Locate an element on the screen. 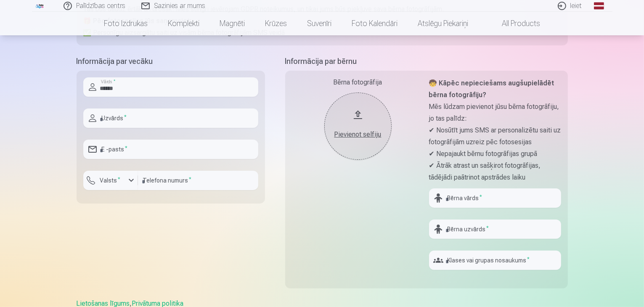 The height and width of the screenshot is (307, 644). a: Magnēti is located at coordinates (232, 24).